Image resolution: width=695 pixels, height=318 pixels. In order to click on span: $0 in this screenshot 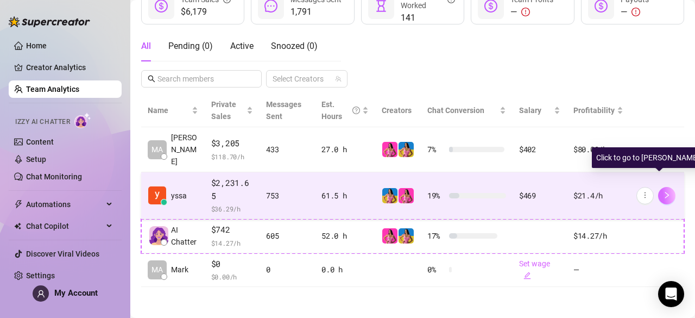, I will do `click(232, 264)`.